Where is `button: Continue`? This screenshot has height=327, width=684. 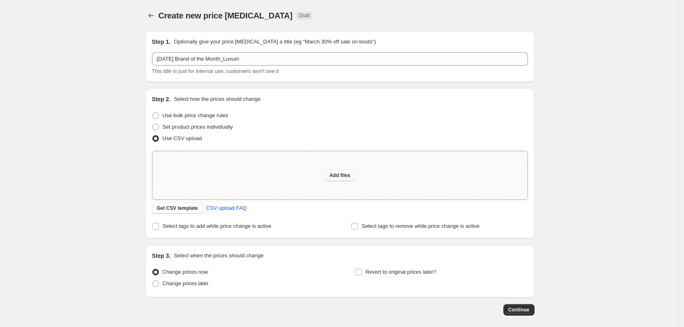 button: Continue is located at coordinates (519, 310).